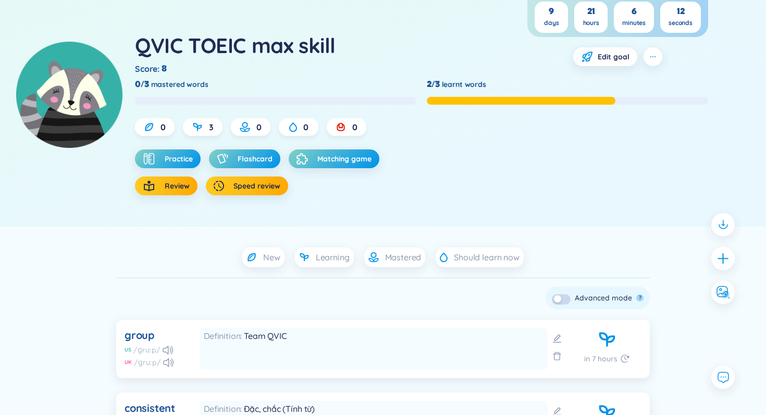  I want to click on div: 9, so click(551, 11).